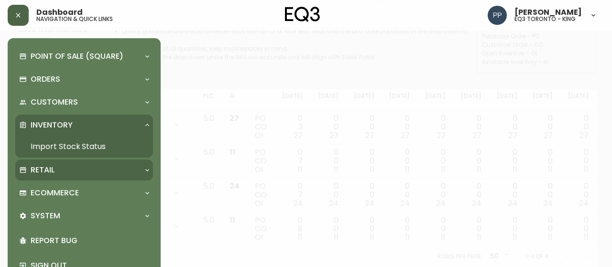  What do you see at coordinates (84, 216) in the screenshot?
I see `div: System` at bounding box center [84, 216].